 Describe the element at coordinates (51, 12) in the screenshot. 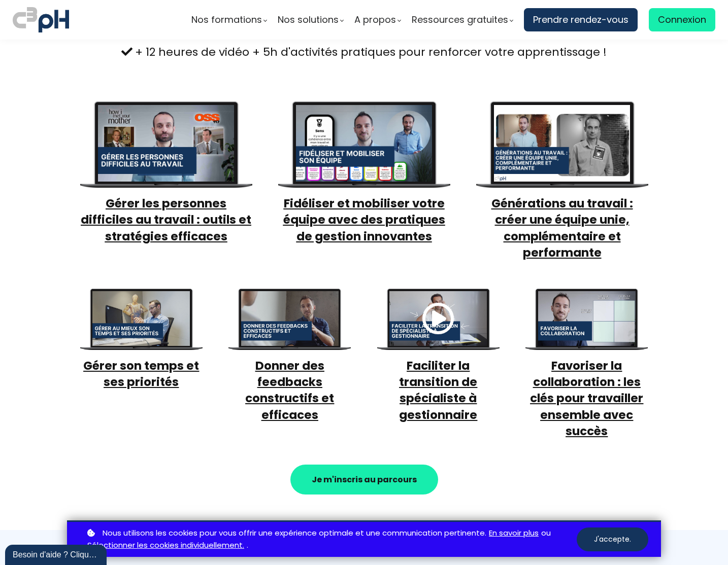

I see `div: Besoin d'aide ? Cliquez !` at that location.